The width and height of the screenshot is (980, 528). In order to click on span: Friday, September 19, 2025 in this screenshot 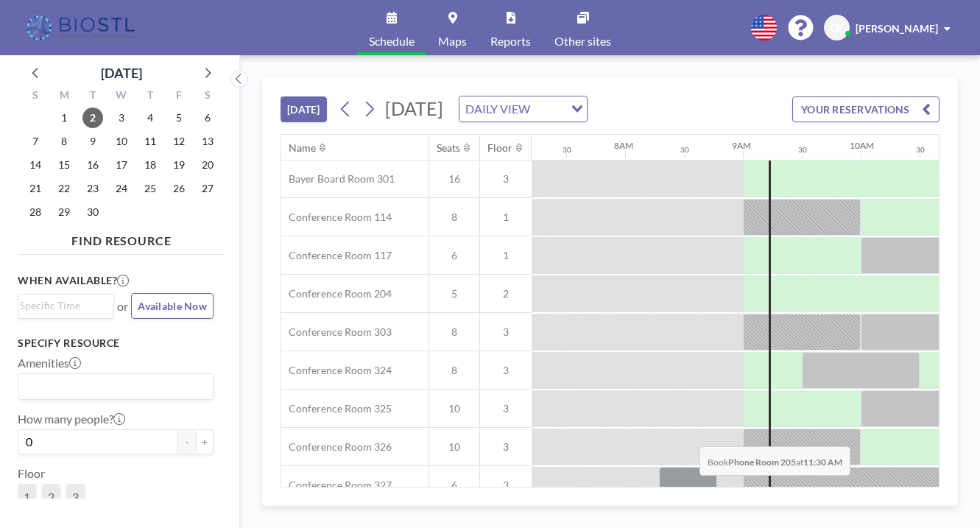, I will do `click(179, 165)`.